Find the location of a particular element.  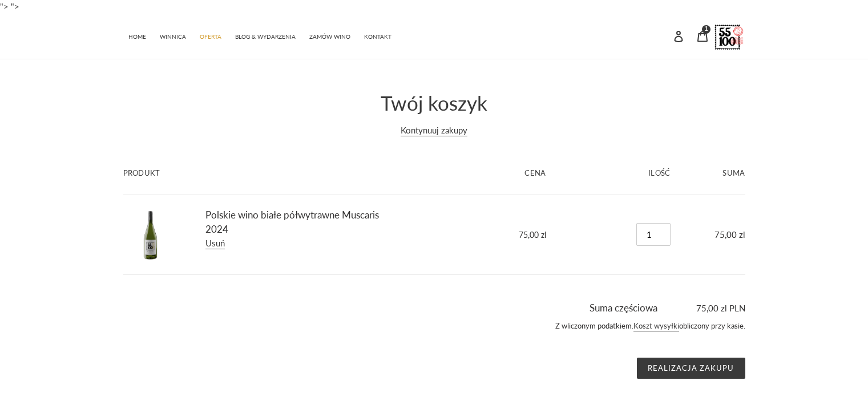

span: OFERTA is located at coordinates (211, 37).